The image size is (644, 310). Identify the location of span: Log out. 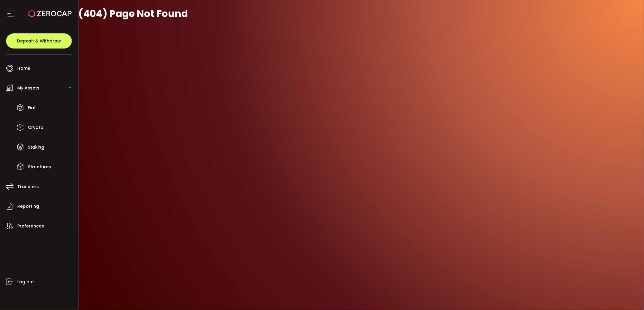
(26, 282).